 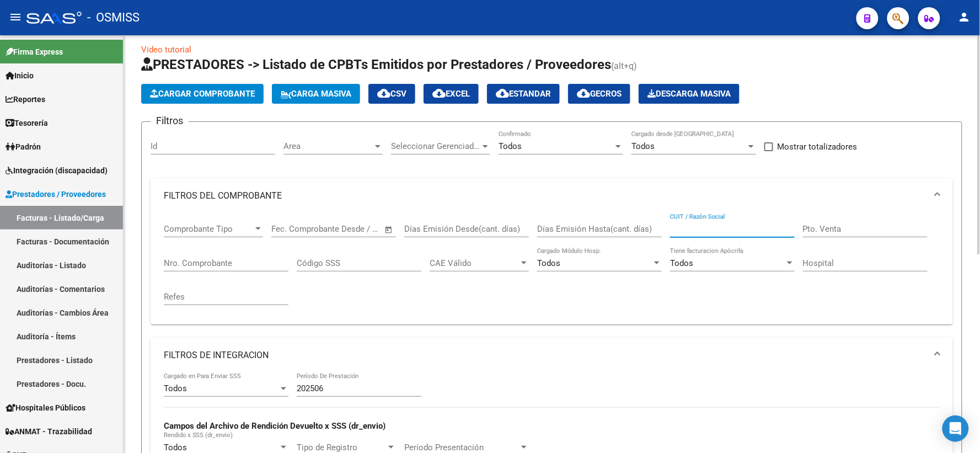 What do you see at coordinates (26, 123) in the screenshot?
I see `span: Tesorería` at bounding box center [26, 123].